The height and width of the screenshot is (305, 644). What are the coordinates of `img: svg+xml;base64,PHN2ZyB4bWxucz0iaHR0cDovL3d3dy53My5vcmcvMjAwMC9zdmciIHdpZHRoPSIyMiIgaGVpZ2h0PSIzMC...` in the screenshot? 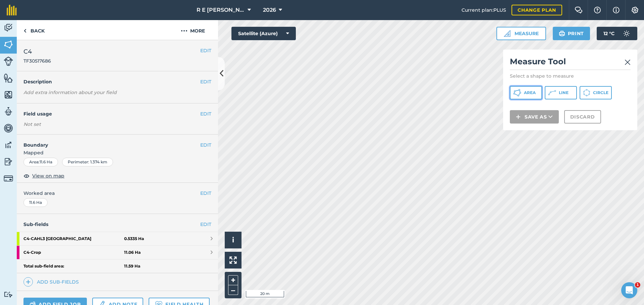 It's located at (628, 62).